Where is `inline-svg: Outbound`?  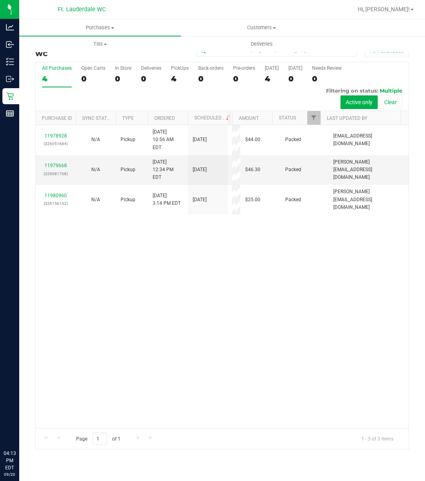 inline-svg: Outbound is located at coordinates (10, 79).